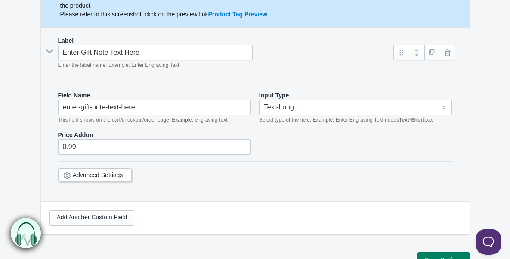 The width and height of the screenshot is (510, 259). Describe the element at coordinates (98, 175) in the screenshot. I see `a: Advanced Settings` at that location.